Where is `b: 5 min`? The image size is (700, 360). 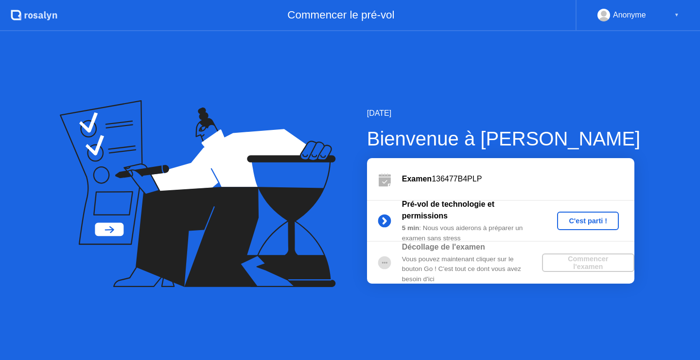
b: 5 min is located at coordinates (411, 228).